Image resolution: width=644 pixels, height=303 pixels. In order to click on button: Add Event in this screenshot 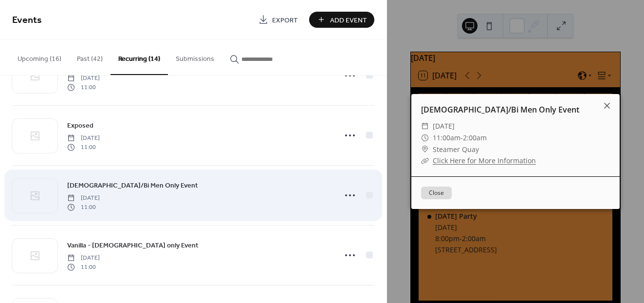, I will do `click(342, 20)`.